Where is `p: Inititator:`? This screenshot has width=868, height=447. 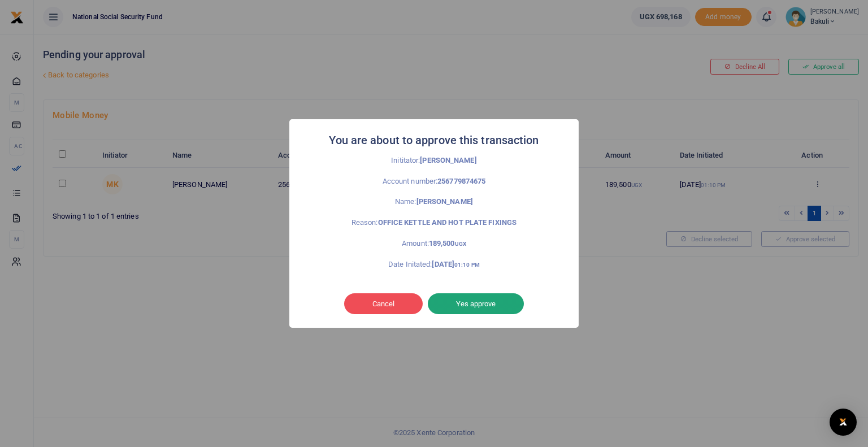 p: Inititator: is located at coordinates (434, 161).